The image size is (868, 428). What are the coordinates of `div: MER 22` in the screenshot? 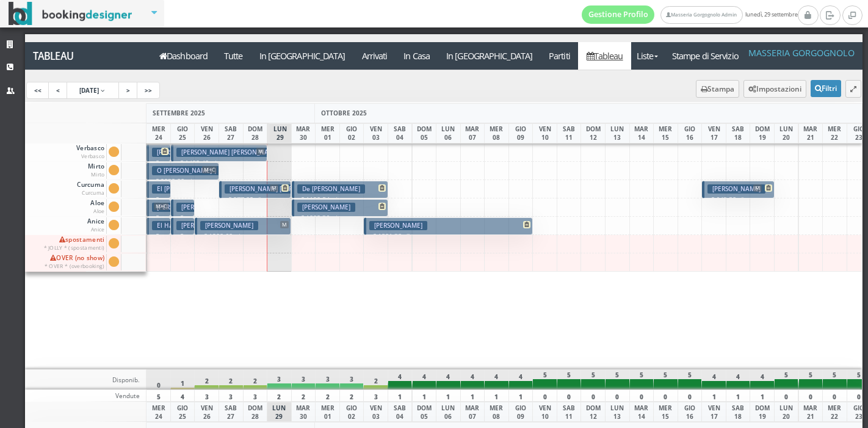 It's located at (835, 133).